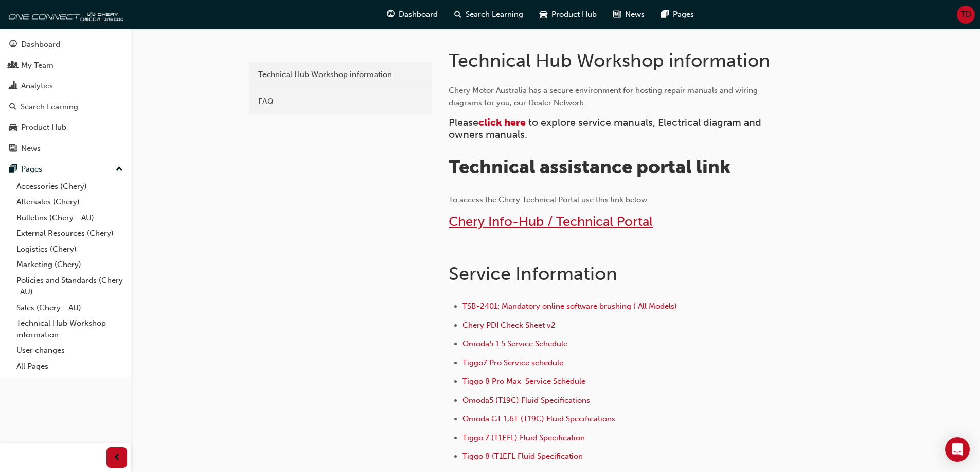 The image size is (980, 472). Describe the element at coordinates (69, 249) in the screenshot. I see `a: Logistics (Chery)` at that location.